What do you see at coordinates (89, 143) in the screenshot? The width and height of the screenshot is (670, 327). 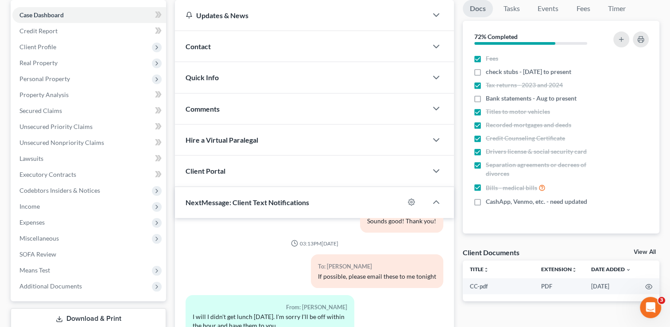 I see `a: Unsecured Nonpriority Claims` at bounding box center [89, 143].